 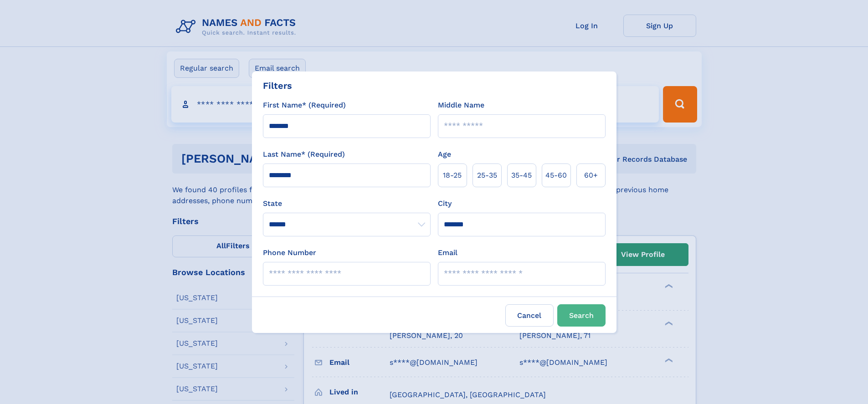 I want to click on label: Cancel, so click(x=530, y=315).